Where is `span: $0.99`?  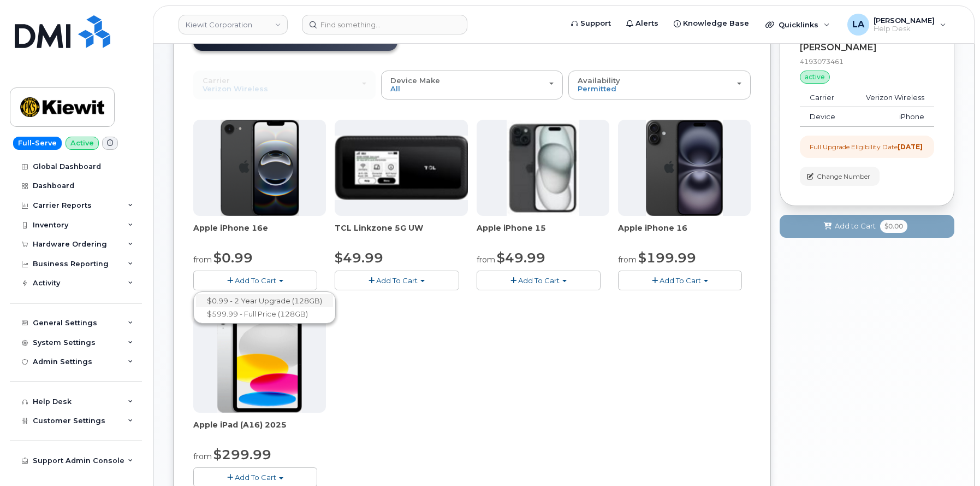 span: $0.99 is located at coordinates (234, 257).